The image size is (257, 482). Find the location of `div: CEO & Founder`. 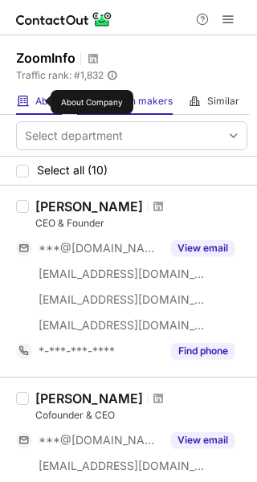

div: CEO & Founder is located at coordinates (141, 224).